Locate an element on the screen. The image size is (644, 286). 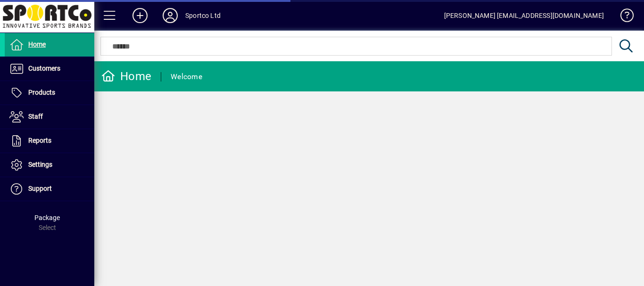
button: Profile is located at coordinates (170, 15).